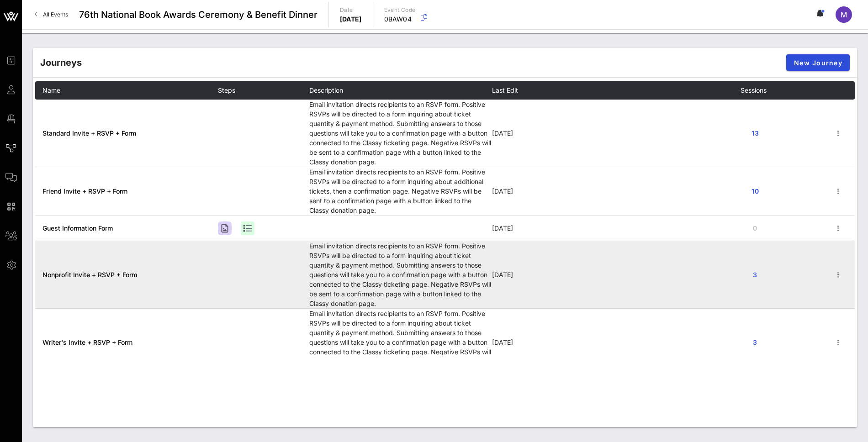  What do you see at coordinates (85, 191) in the screenshot?
I see `a: Friend Invite + RSVP + Form` at bounding box center [85, 191].